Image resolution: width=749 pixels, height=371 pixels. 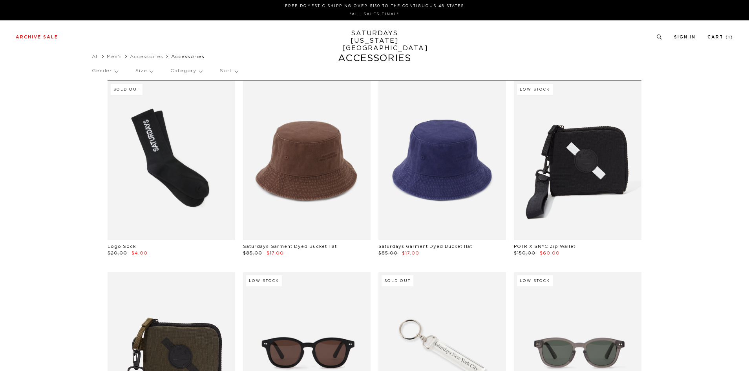 What do you see at coordinates (122, 246) in the screenshot?
I see `a: Logo Sock` at bounding box center [122, 246].